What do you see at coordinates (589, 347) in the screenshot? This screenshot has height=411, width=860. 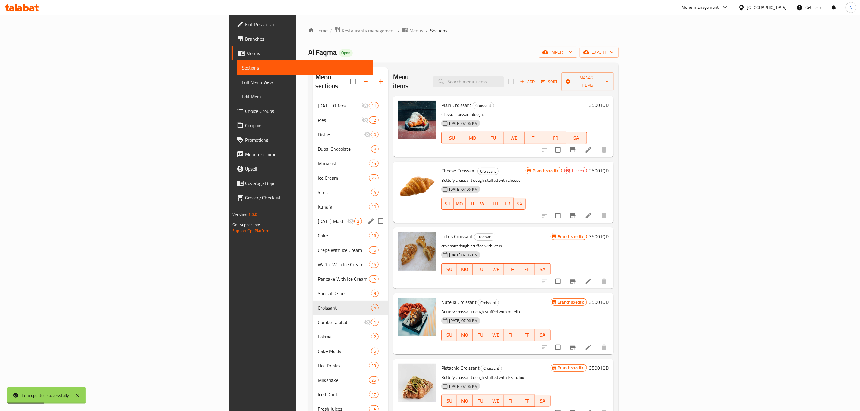 I see `a: Edit menu item` at bounding box center [589, 347].